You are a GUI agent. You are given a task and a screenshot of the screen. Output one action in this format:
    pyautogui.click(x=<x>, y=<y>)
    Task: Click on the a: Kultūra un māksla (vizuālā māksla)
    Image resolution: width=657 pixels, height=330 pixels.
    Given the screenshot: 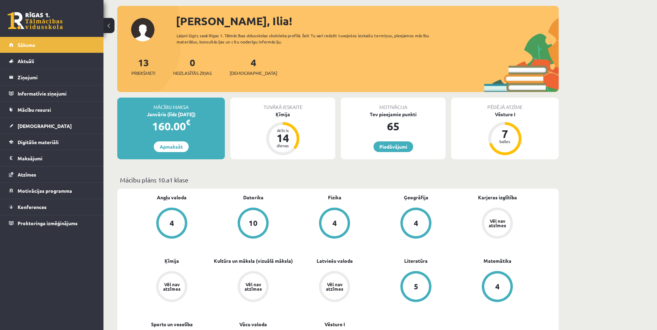 What is the action you would take?
    pyautogui.click(x=253, y=261)
    